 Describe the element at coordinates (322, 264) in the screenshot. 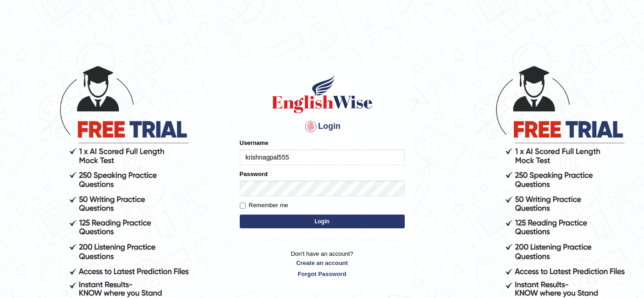

I see `p: Don't have an account?` at that location.